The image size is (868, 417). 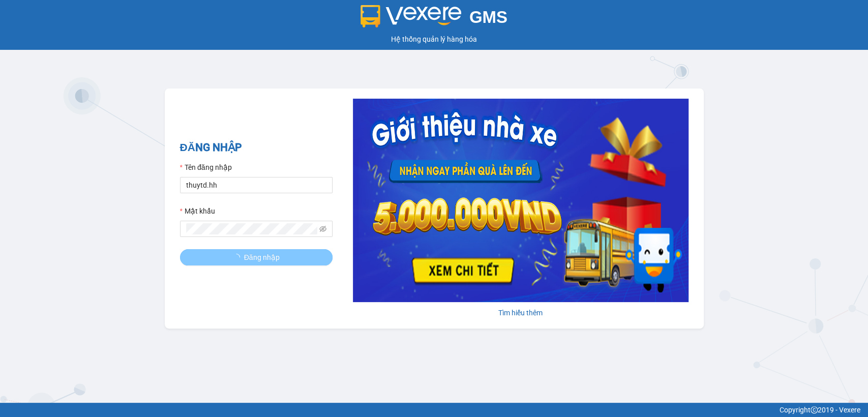 What do you see at coordinates (252, 229) in the screenshot?
I see `input: Mật khẩu` at bounding box center [252, 229].